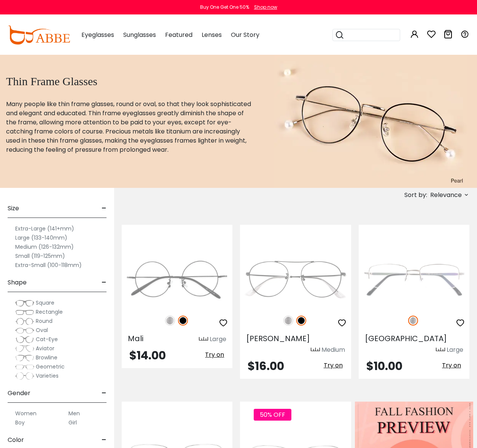  Describe the element at coordinates (139, 35) in the screenshot. I see `span: Sunglasses` at that location.